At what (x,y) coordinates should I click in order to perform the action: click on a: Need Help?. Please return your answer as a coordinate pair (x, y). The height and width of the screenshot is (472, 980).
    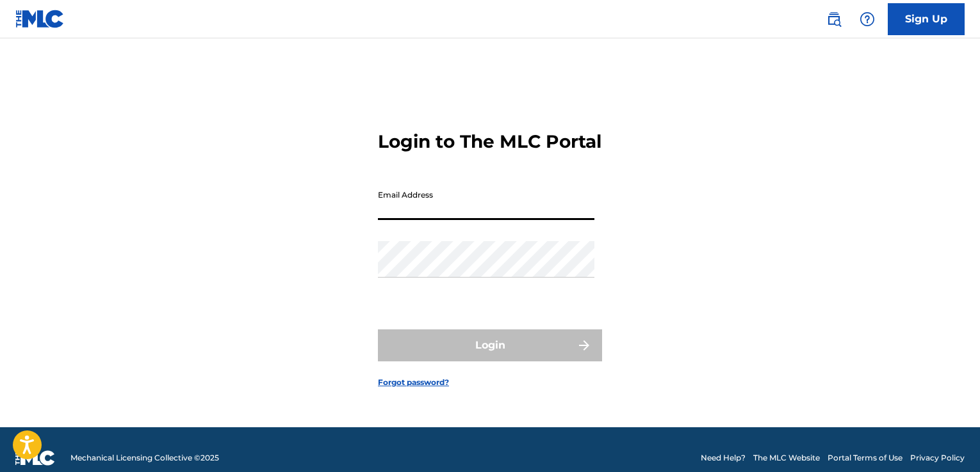
    Looking at the image, I should click on (723, 458).